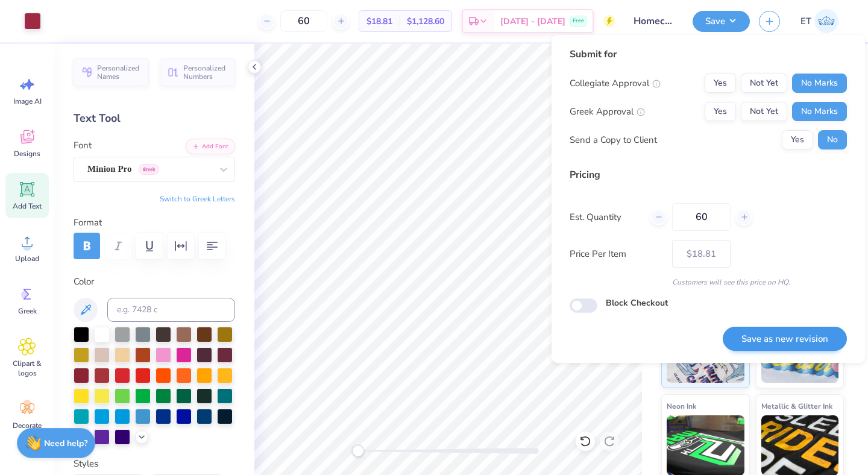 The width and height of the screenshot is (868, 475). What do you see at coordinates (806, 21) in the screenshot?
I see `span: ET` at bounding box center [806, 21].